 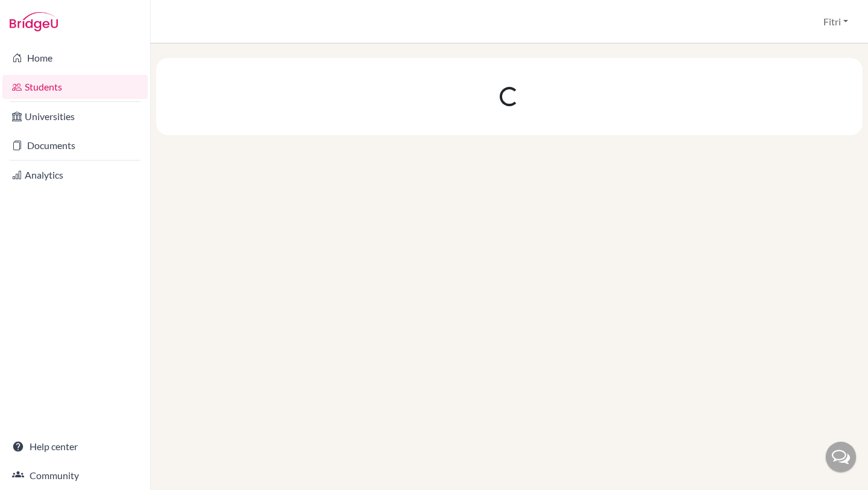 I want to click on a: Universities, so click(x=75, y=117).